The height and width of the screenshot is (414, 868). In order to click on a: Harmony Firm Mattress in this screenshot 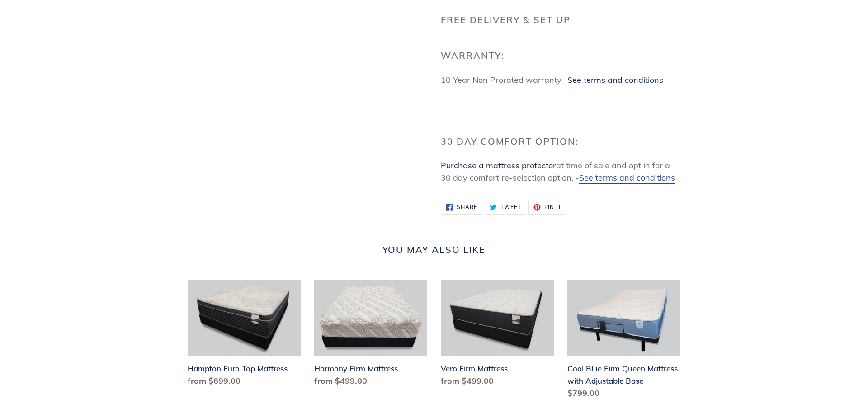, I will do `click(371, 335)`.